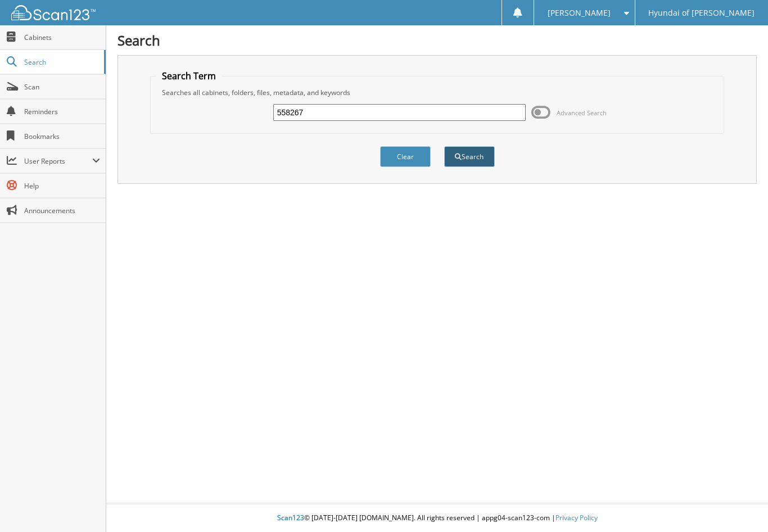 The height and width of the screenshot is (532, 768). Describe the element at coordinates (62, 87) in the screenshot. I see `span: Scan` at that location.